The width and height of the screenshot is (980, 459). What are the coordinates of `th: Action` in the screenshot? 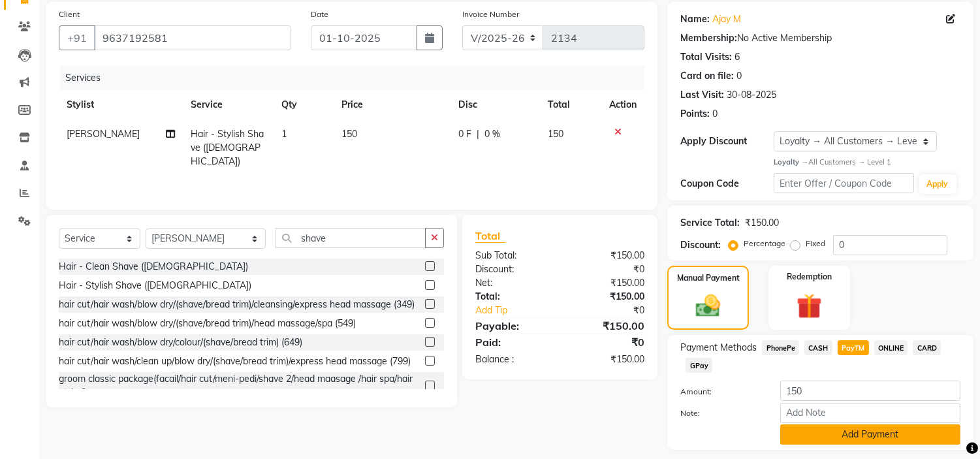 It's located at (623, 105).